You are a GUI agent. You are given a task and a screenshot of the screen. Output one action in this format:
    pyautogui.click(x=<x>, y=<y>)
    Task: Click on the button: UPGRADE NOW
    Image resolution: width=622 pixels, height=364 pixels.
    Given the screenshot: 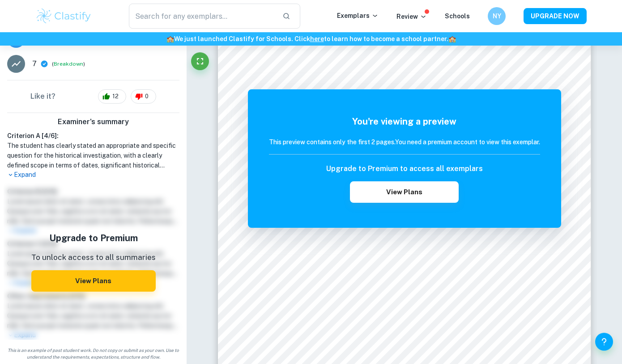 What is the action you would take?
    pyautogui.click(x=555, y=16)
    